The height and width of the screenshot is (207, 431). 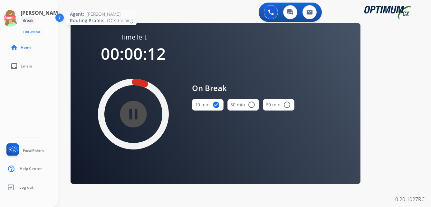 What do you see at coordinates (28, 21) in the screenshot?
I see `div: Break` at bounding box center [28, 21].